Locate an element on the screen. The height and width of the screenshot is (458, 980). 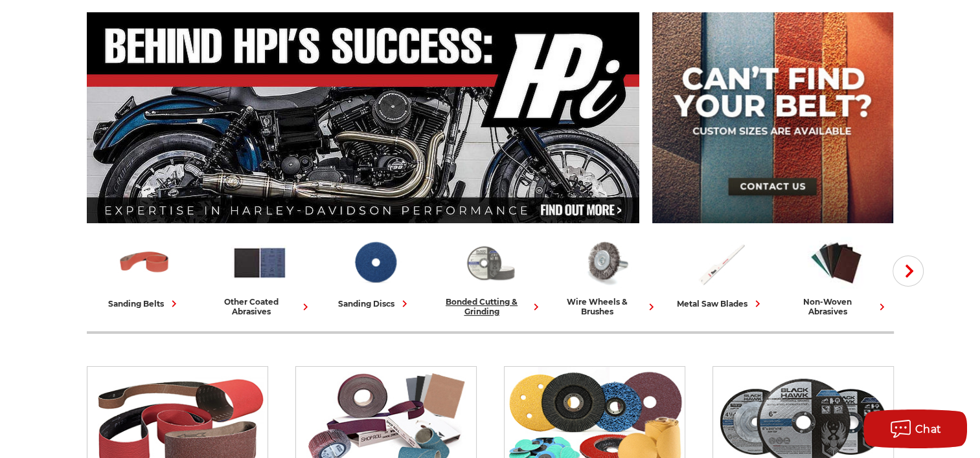
span: Chat is located at coordinates (928, 429).